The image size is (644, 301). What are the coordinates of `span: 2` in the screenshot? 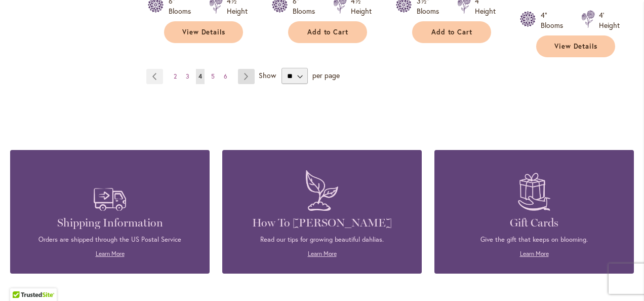 It's located at (175, 76).